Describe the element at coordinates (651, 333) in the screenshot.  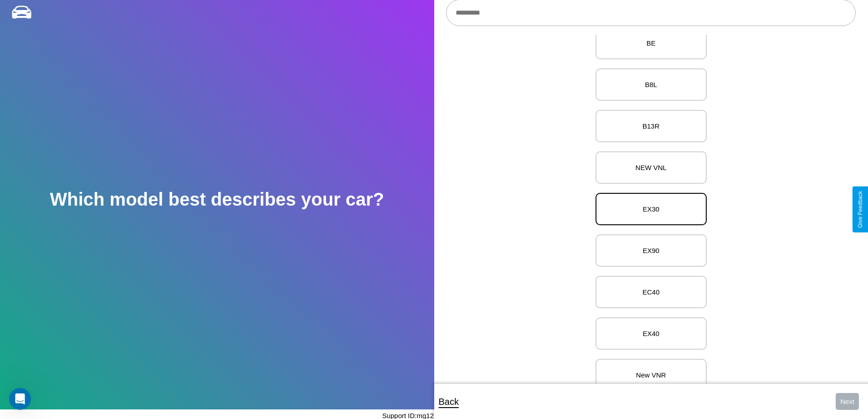
I see `p: EX40` at that location.